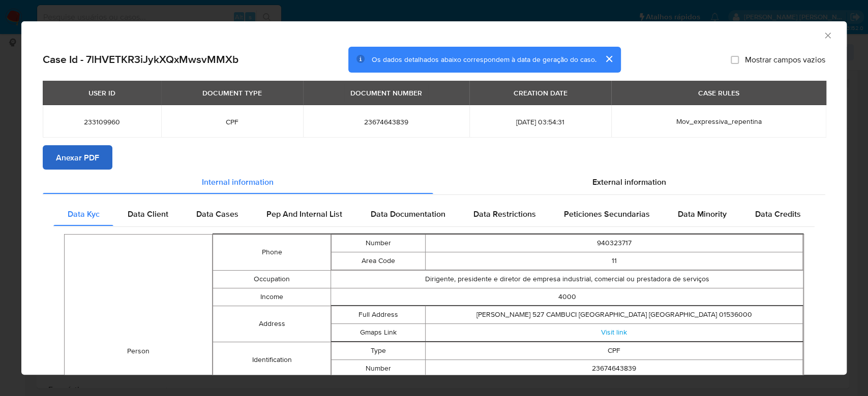 The height and width of the screenshot is (396, 868). I want to click on td: Area Code, so click(379, 261).